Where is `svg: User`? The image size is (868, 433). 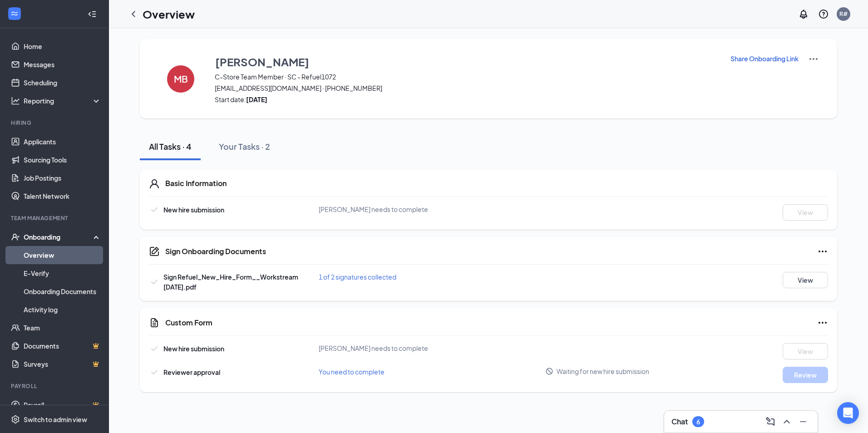 svg: User is located at coordinates (154, 184).